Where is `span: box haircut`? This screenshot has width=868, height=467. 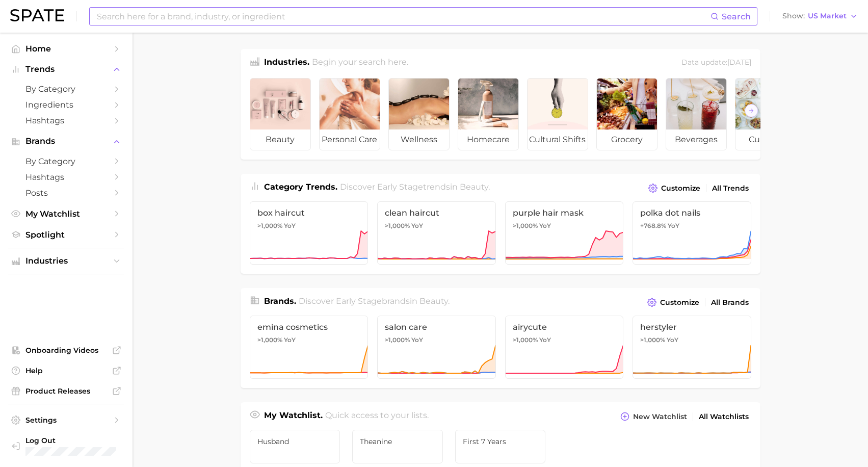 span: box haircut is located at coordinates (309, 212).